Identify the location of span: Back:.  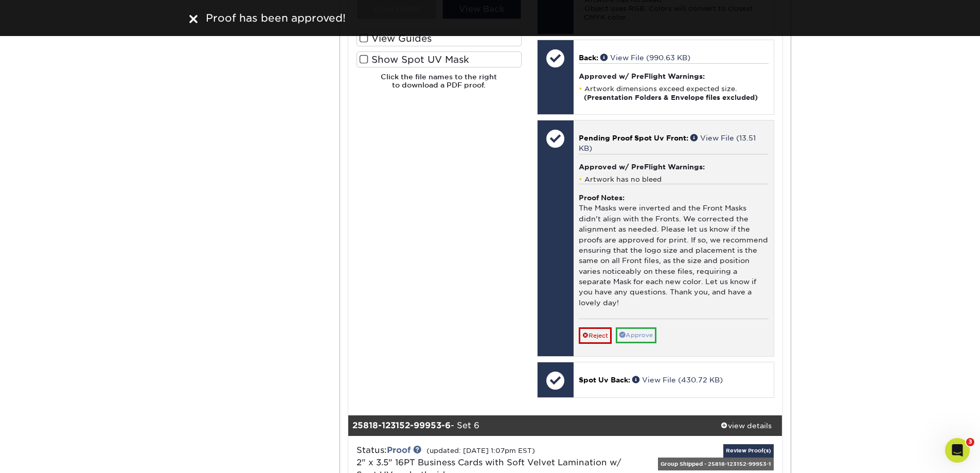
(589, 57).